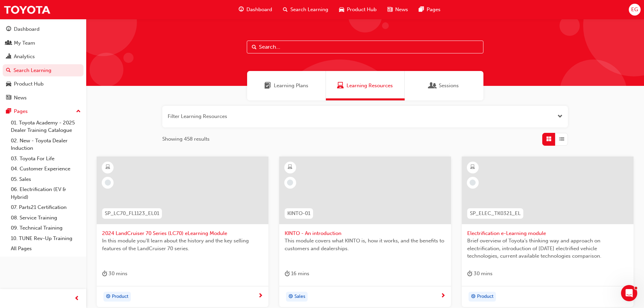 This screenshot has width=644, height=308. What do you see at coordinates (182, 232) in the screenshot?
I see `a: SP_LC70_FL1123_EL012024 LandCruiser 70 Series (LC70) eLearning ModuleIn this module you'll learn ...` at bounding box center [182, 232].